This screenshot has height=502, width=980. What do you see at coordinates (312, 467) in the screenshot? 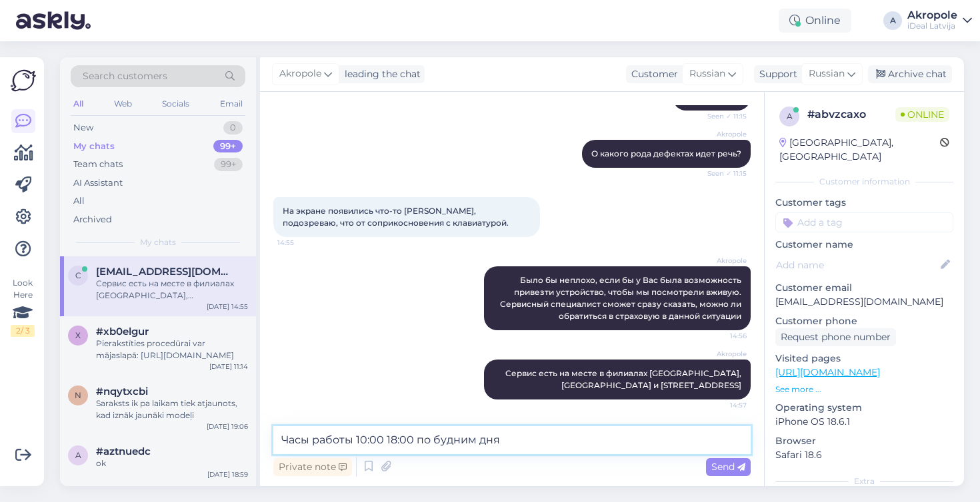
I see `div: Private note` at bounding box center [312, 467].